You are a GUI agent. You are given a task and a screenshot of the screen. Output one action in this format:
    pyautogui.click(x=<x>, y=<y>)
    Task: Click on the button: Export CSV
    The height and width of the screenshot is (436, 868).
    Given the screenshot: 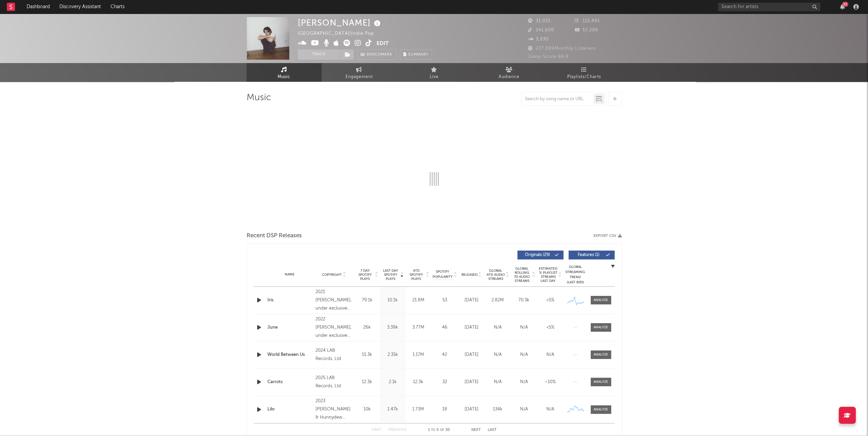 What is the action you would take?
    pyautogui.click(x=607, y=236)
    